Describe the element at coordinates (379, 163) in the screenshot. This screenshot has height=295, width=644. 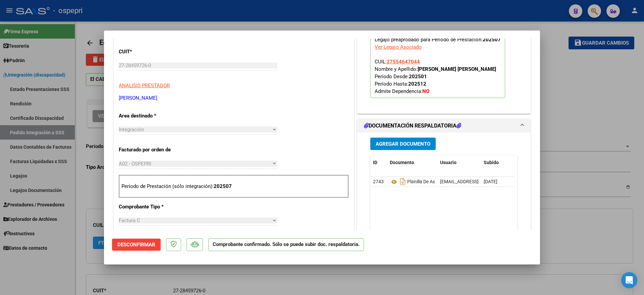
I see `datatable-header-cell: ID` at that location.